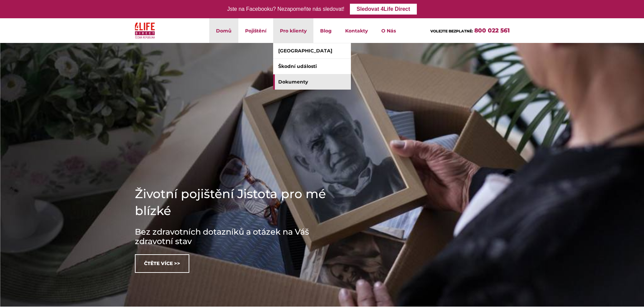 Image resolution: width=644 pixels, height=308 pixels. What do you see at coordinates (162, 263) in the screenshot?
I see `a: Čtěte více >>` at bounding box center [162, 263].